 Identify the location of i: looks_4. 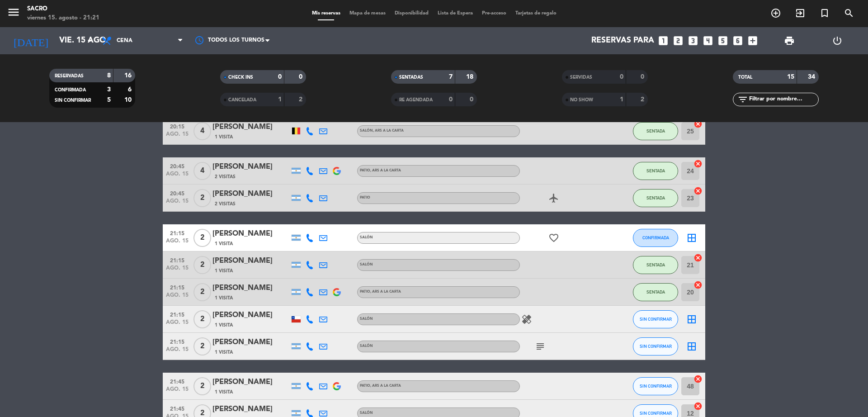
(708, 41).